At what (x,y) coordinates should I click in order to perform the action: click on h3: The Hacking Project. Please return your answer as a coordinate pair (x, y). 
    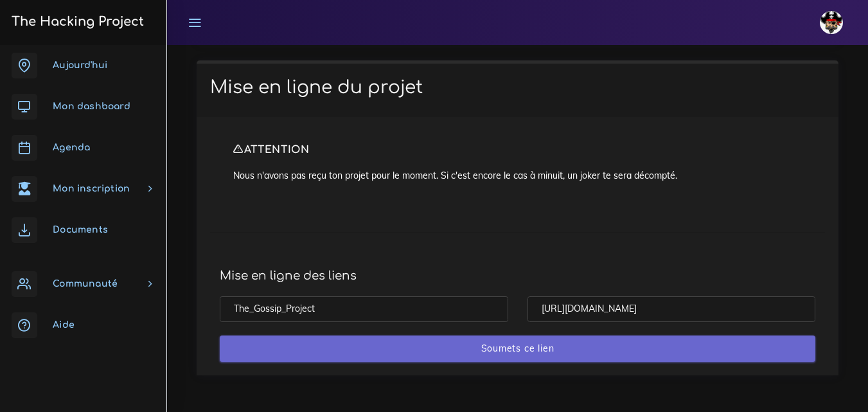
    Looking at the image, I should click on (76, 22).